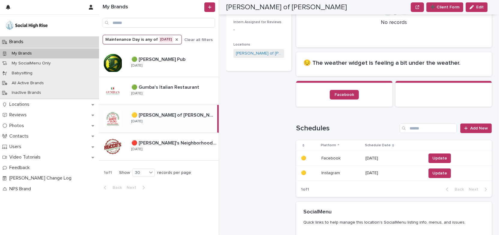 This screenshot has width=499, height=235. What do you see at coordinates (174, 173) in the screenshot?
I see `p: records per page` at bounding box center [174, 173].